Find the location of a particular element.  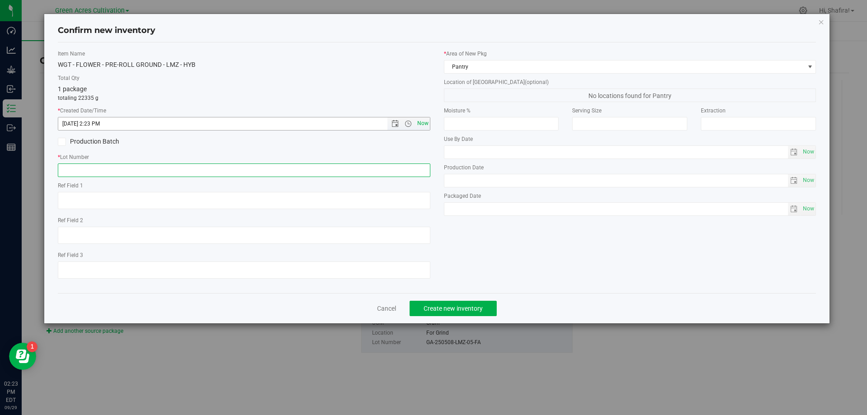

span: No locations found for Pantry is located at coordinates (630, 95).